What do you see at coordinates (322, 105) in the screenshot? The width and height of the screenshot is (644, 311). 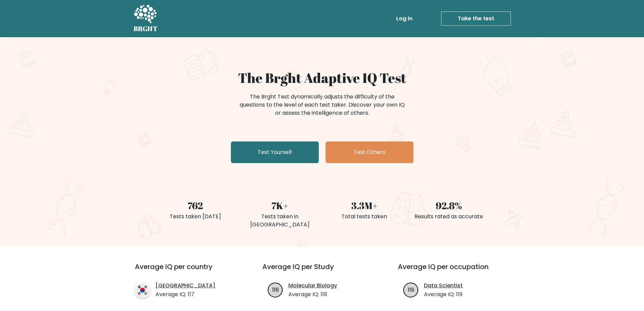 I see `div: The Brght Test dynamically adjusts the difficulty of the questions to the level of each test take...` at bounding box center [322, 105].